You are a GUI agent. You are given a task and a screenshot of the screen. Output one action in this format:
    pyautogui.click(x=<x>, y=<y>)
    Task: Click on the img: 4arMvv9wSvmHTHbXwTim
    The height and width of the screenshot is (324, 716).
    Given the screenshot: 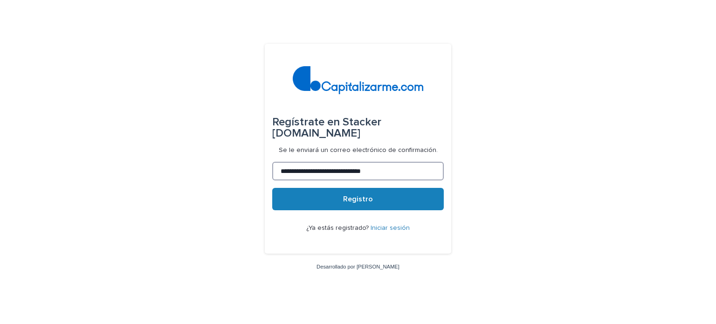 What is the action you would take?
    pyautogui.click(x=358, y=80)
    